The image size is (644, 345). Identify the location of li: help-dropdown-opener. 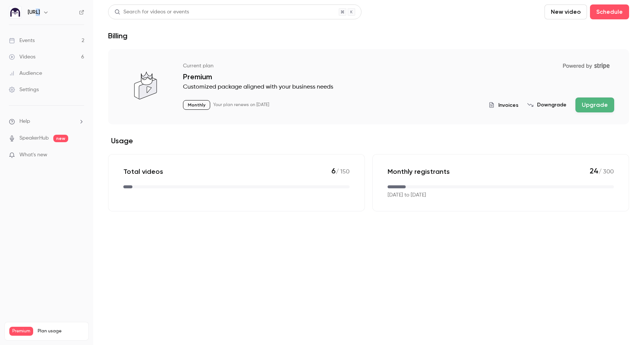
(47, 121).